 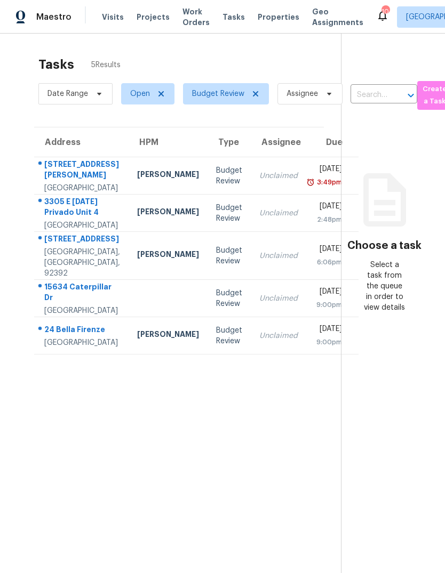 I want to click on div: Select a task from the queue in order to view details, so click(x=384, y=286).